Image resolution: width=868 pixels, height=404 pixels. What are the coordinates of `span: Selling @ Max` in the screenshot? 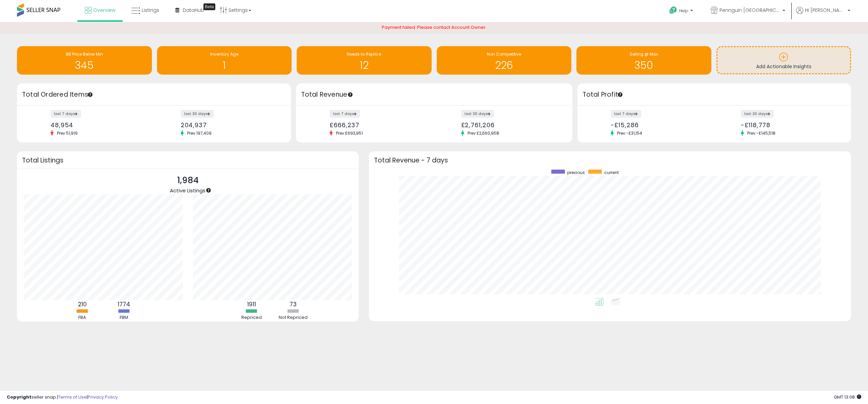 It's located at (644, 54).